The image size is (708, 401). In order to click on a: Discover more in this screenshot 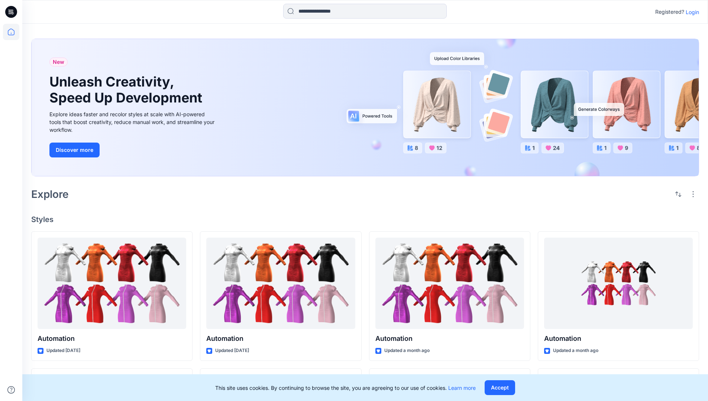, I will do `click(133, 150)`.